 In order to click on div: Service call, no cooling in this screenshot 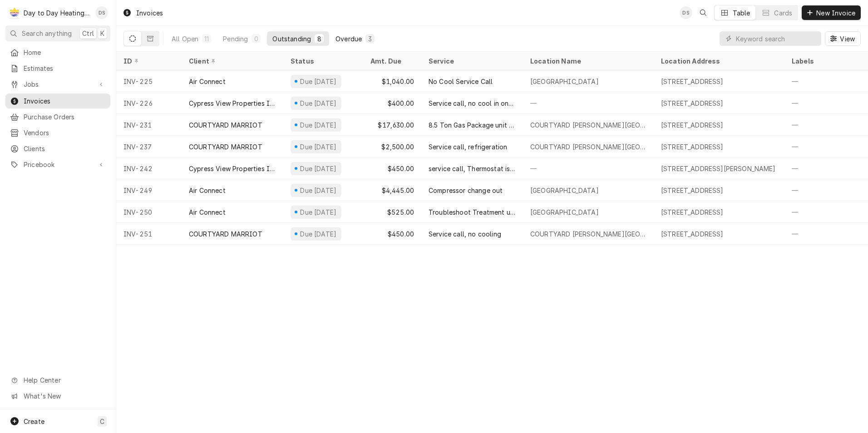, I will do `click(465, 233)`.